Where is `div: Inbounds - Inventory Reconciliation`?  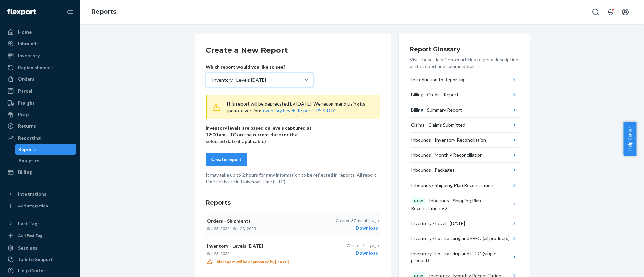
div: Inbounds - Inventory Reconciliation is located at coordinates (449, 140).